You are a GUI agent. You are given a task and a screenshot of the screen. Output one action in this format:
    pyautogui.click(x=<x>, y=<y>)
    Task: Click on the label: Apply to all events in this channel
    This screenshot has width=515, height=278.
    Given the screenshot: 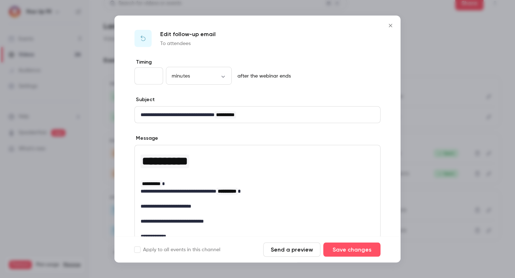 What is the action you would take?
    pyautogui.click(x=177, y=250)
    